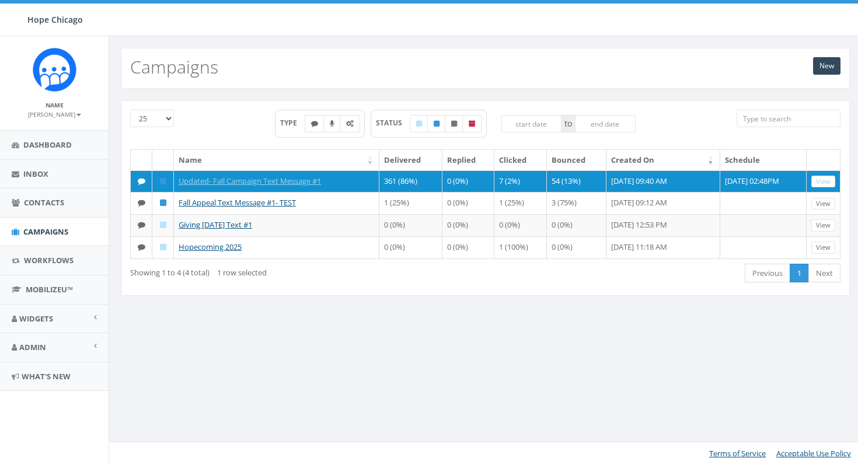 The height and width of the screenshot is (465, 858). Describe the element at coordinates (826, 66) in the screenshot. I see `a: New` at that location.